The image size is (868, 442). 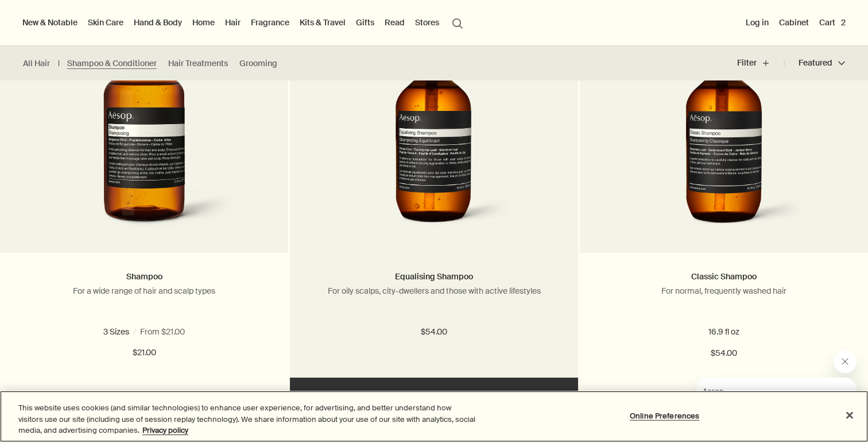 I want to click on a: Shampoo & Conditioner, so click(x=112, y=64).